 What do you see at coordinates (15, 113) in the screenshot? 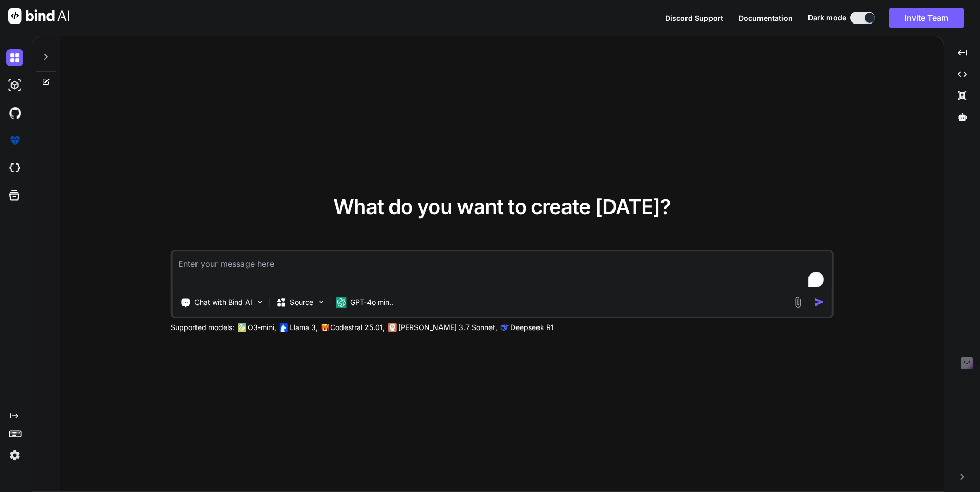
I see `img: githubDark` at bounding box center [15, 113].